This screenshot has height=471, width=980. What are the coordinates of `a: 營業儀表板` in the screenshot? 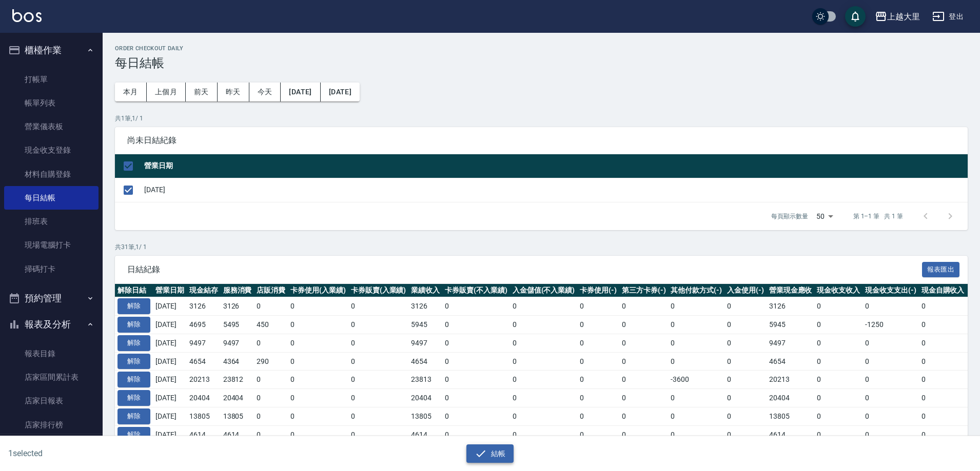 It's located at (51, 127).